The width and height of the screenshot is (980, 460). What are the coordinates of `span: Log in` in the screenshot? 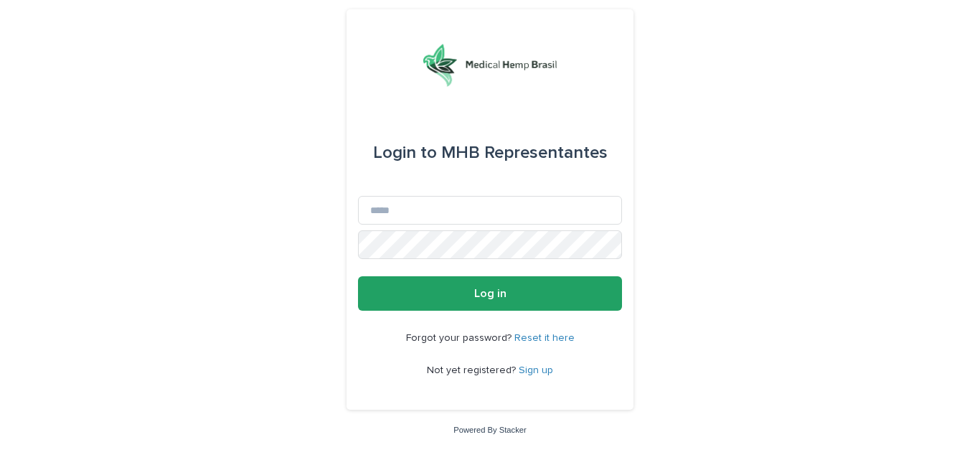 It's located at (490, 294).